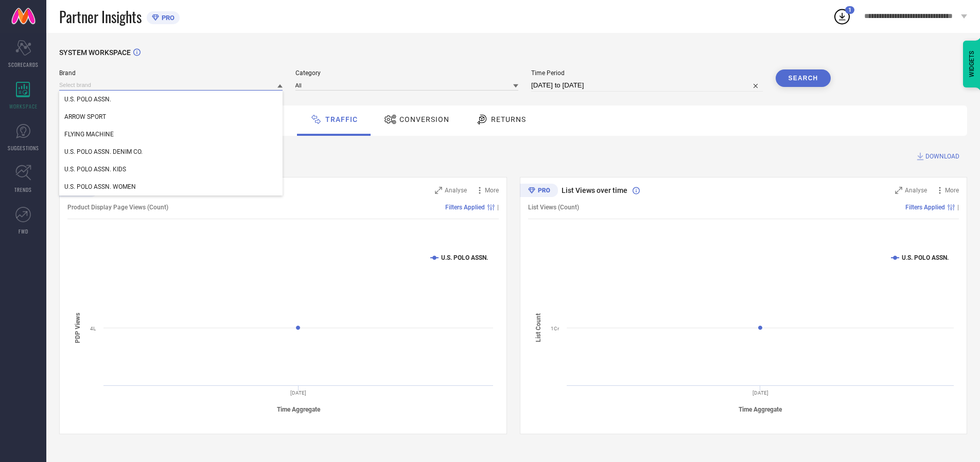 This screenshot has width=980, height=462. I want to click on div: U.S. POLO ASSN. WOMEN, so click(171, 187).